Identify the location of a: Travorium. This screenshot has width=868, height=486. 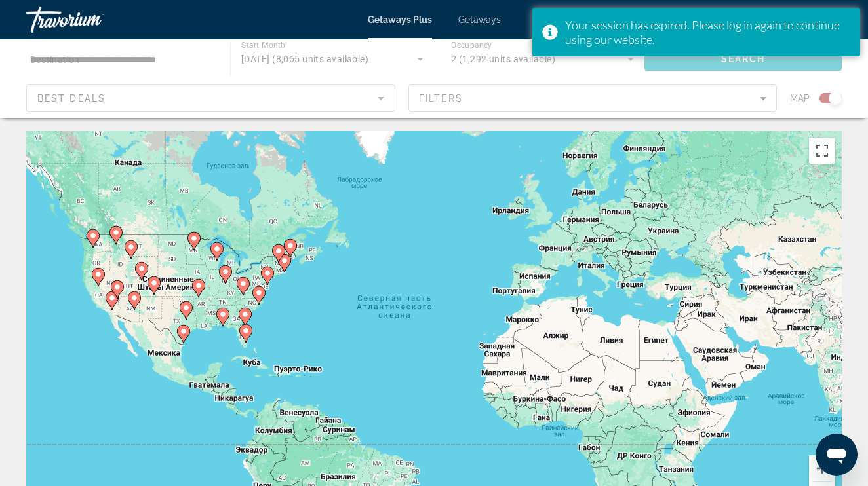
(92, 20).